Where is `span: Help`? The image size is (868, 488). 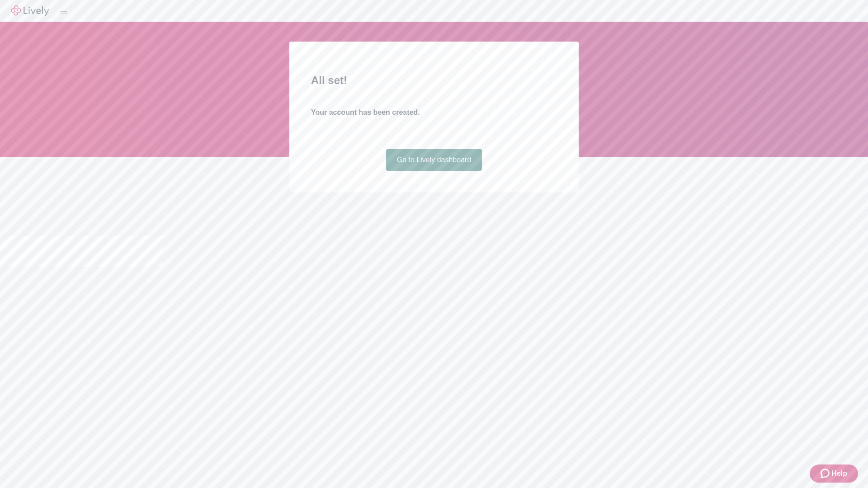 span: Help is located at coordinates (839, 474).